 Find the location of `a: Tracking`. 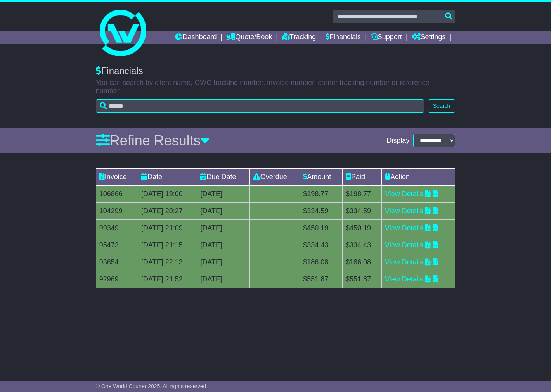

a: Tracking is located at coordinates (299, 37).